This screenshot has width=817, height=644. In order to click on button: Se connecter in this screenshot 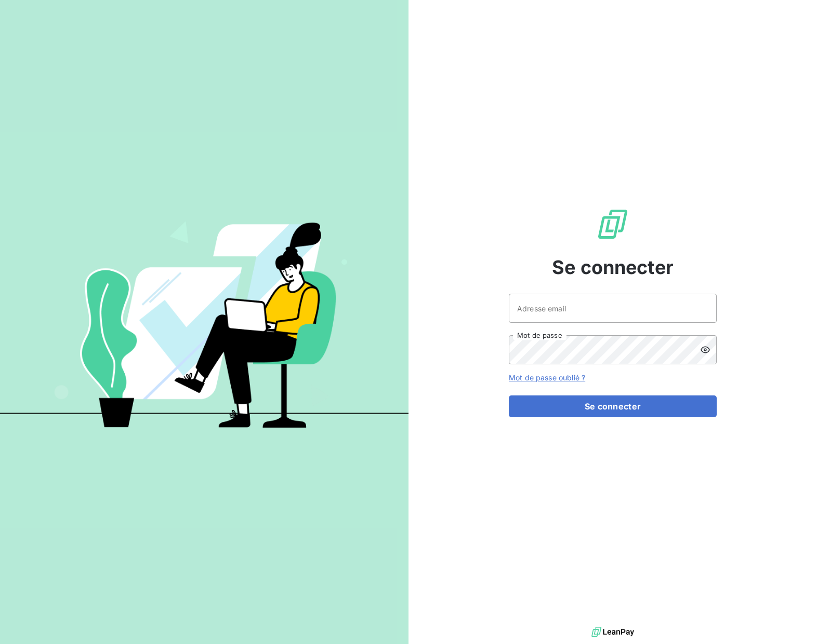, I will do `click(613, 406)`.